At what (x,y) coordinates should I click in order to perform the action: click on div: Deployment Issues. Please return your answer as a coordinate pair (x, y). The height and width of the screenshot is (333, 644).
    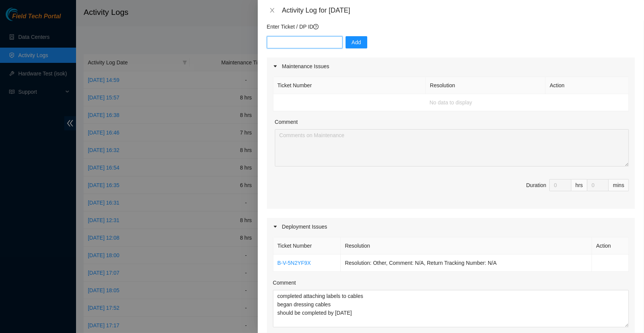
    Looking at the image, I should click on (451, 227).